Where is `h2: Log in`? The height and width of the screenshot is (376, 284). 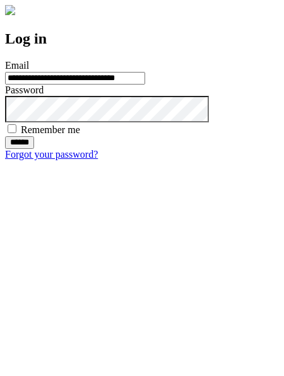 h2: Log in is located at coordinates (142, 39).